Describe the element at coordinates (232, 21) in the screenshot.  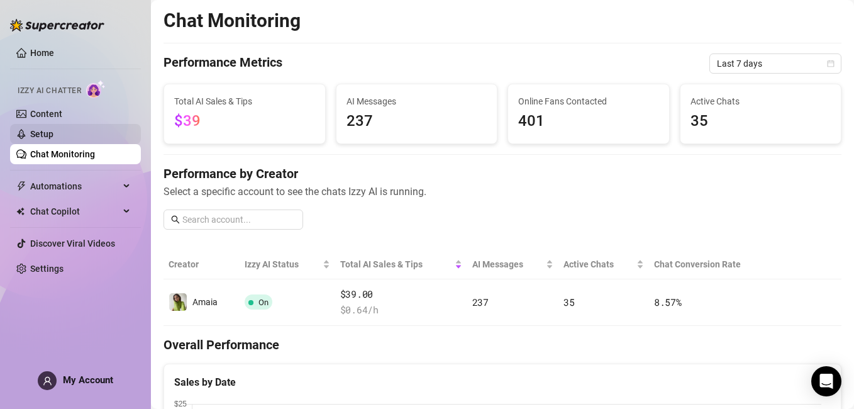
I see `h2: Chat Monitoring` at that location.